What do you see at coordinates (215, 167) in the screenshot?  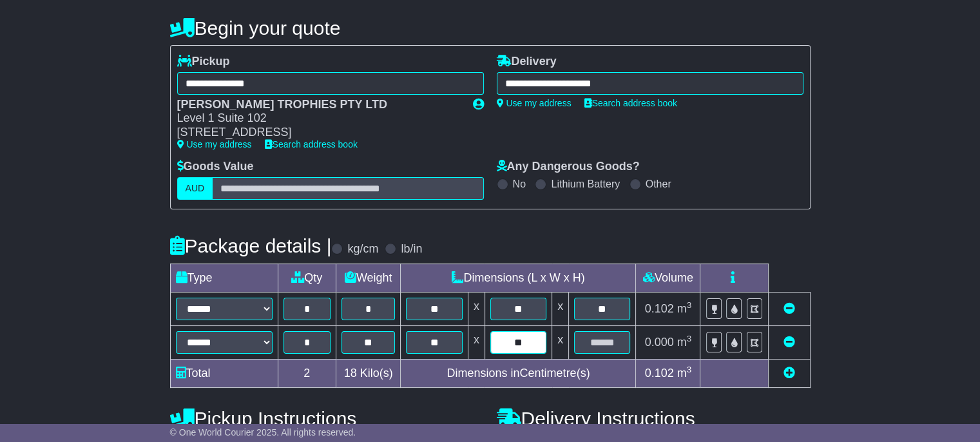 I see `label: Goods Value` at bounding box center [215, 167].